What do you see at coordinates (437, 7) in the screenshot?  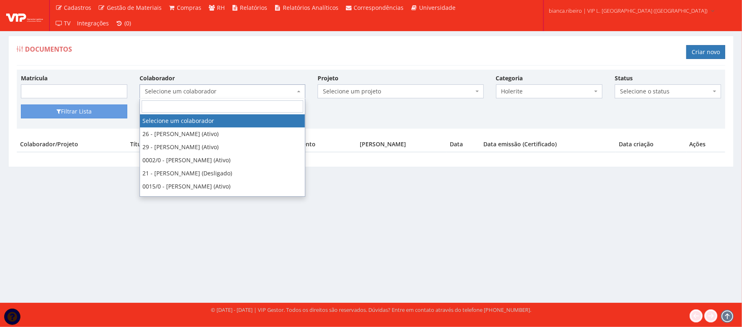 I see `span: Universidade` at bounding box center [437, 7].